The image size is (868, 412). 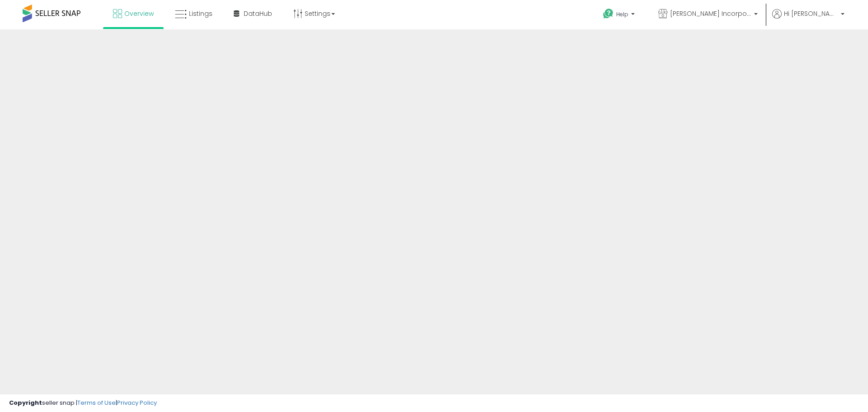 What do you see at coordinates (201, 13) in the screenshot?
I see `span: Listings` at bounding box center [201, 13].